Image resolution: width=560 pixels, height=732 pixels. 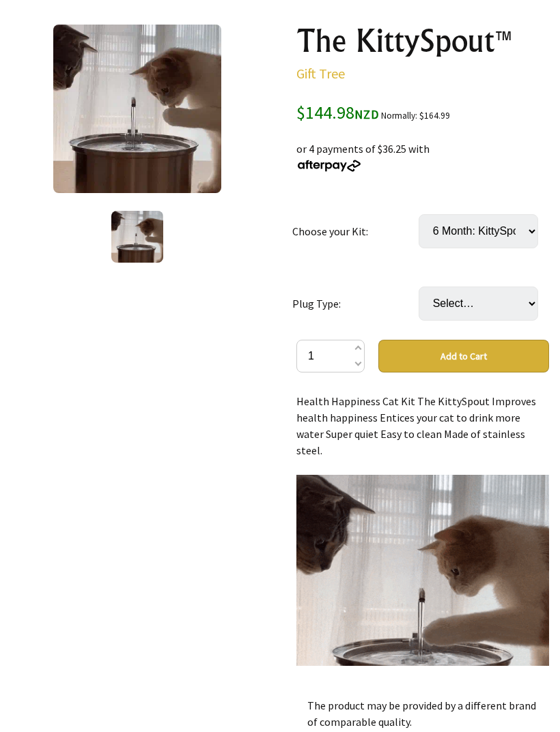 I want to click on a: Gift Tree, so click(x=320, y=73).